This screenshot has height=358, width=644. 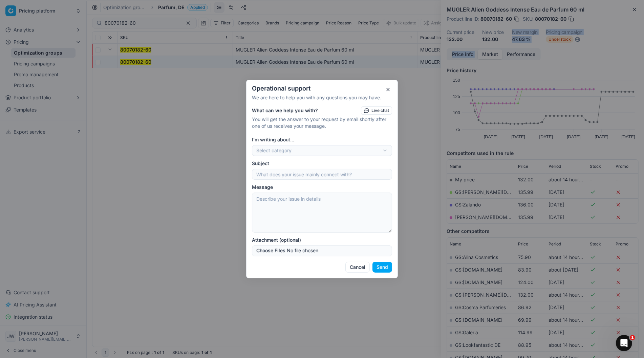 What do you see at coordinates (322, 97) in the screenshot?
I see `p: We are here to help you with any questions you may have.` at bounding box center [322, 97].